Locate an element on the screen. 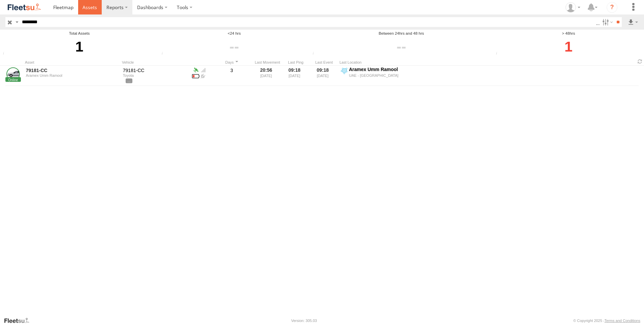  a: Terms and Conditions is located at coordinates (623, 320).